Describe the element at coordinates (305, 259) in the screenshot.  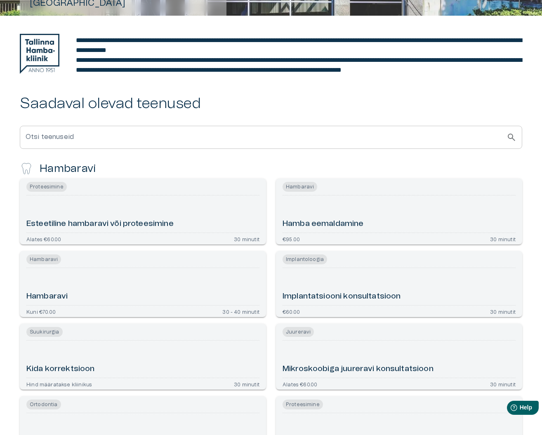
I see `span: Implantoloogia` at that location.